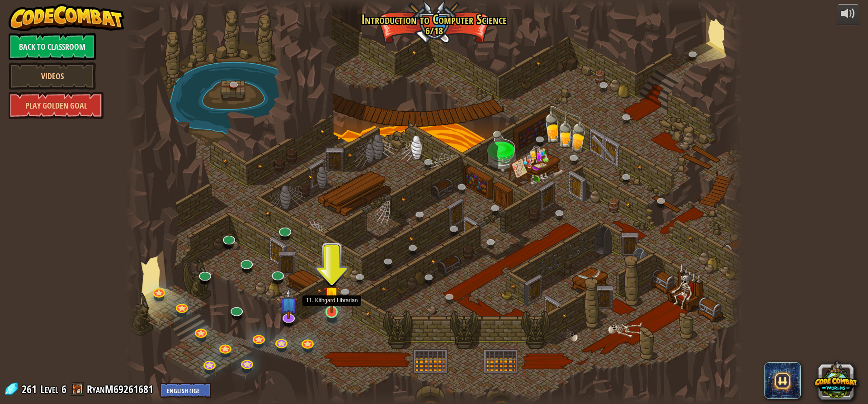 The image size is (868, 404). I want to click on img: level-banner-started.png, so click(332, 294).